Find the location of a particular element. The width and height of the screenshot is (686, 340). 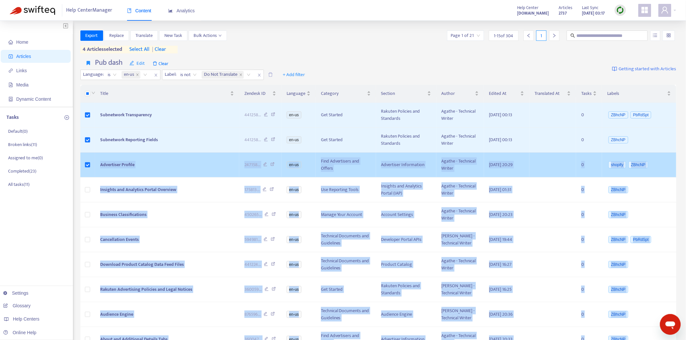

span: Clear is located at coordinates (160, 64).